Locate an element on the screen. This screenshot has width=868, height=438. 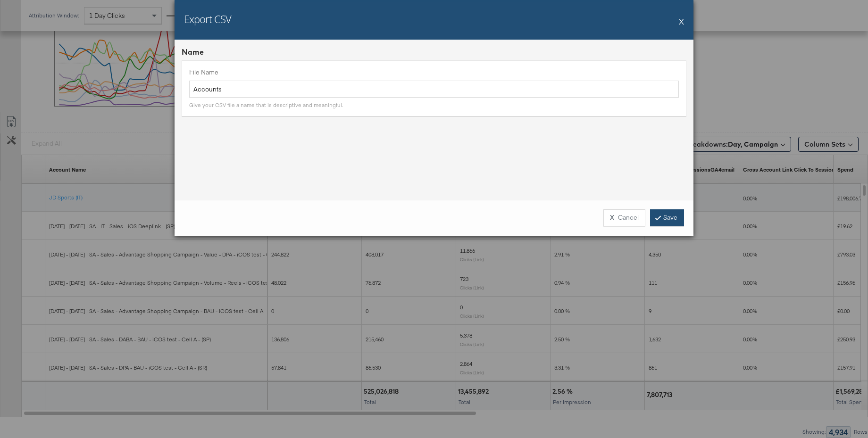
label: File Name is located at coordinates (434, 73).